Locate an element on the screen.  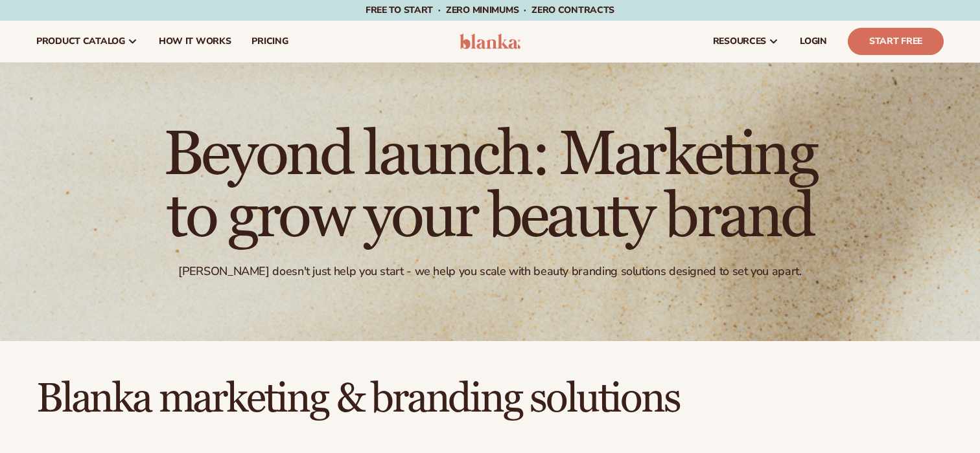
span: product catalog is located at coordinates (80, 41).